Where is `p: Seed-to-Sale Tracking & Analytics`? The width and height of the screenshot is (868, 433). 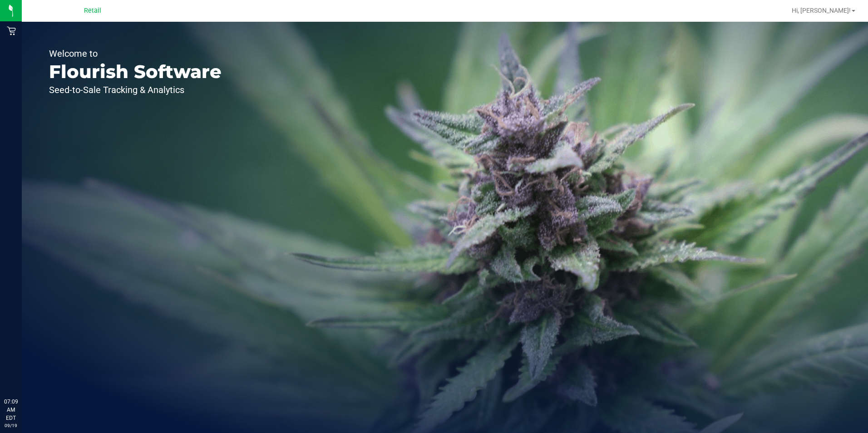
p: Seed-to-Sale Tracking & Analytics is located at coordinates (136, 90).